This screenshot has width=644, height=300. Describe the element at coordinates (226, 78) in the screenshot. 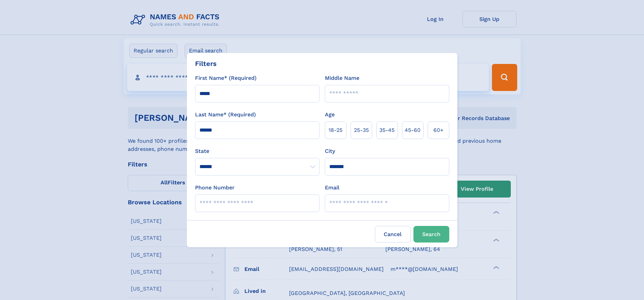

I see `label: First Name* (Required)` at that location.